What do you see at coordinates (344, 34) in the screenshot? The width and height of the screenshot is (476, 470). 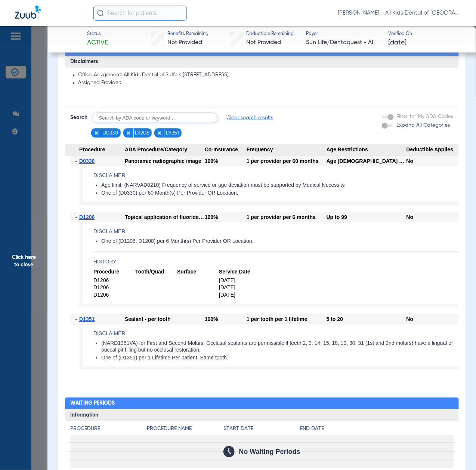 I see `span: Payer` at bounding box center [344, 34].